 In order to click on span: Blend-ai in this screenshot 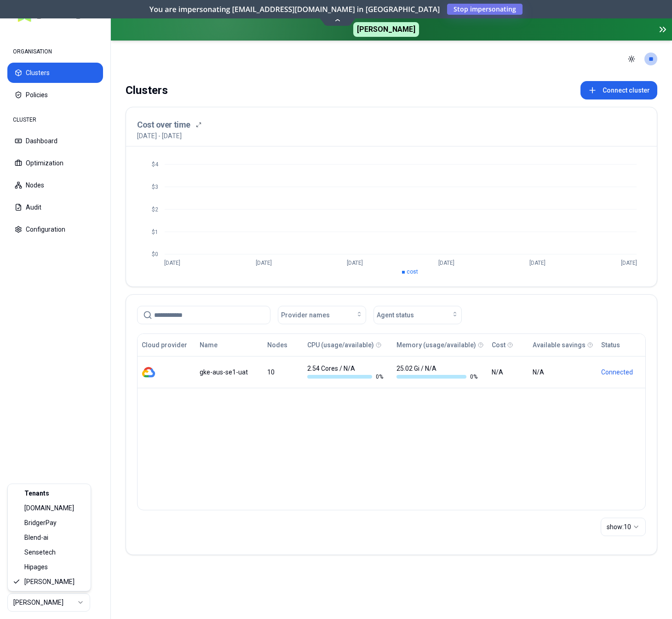, I will do `click(37, 537)`.